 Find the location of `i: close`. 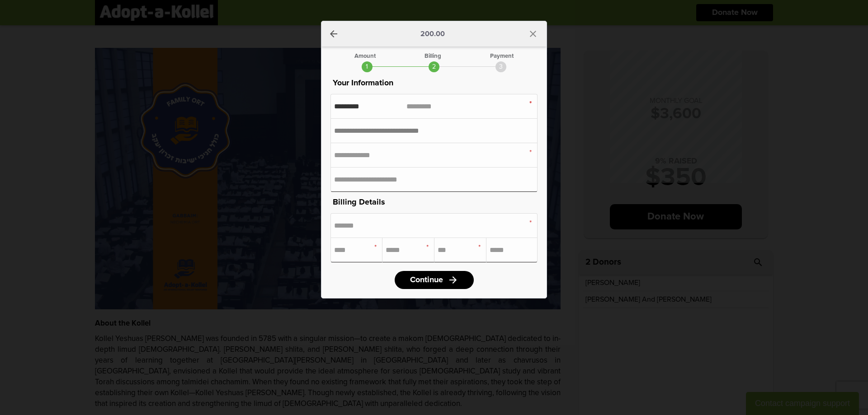

i: close is located at coordinates (533, 34).